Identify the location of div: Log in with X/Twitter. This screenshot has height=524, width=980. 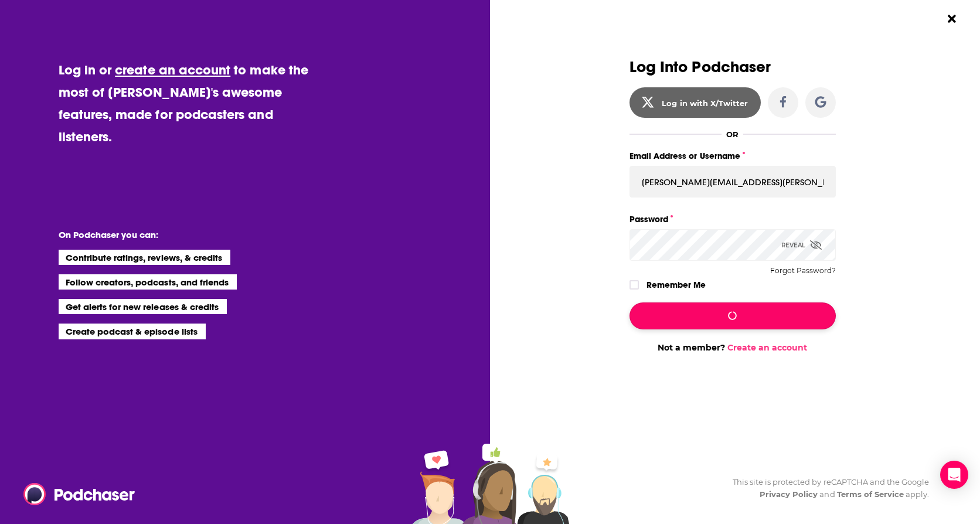
(704, 103).